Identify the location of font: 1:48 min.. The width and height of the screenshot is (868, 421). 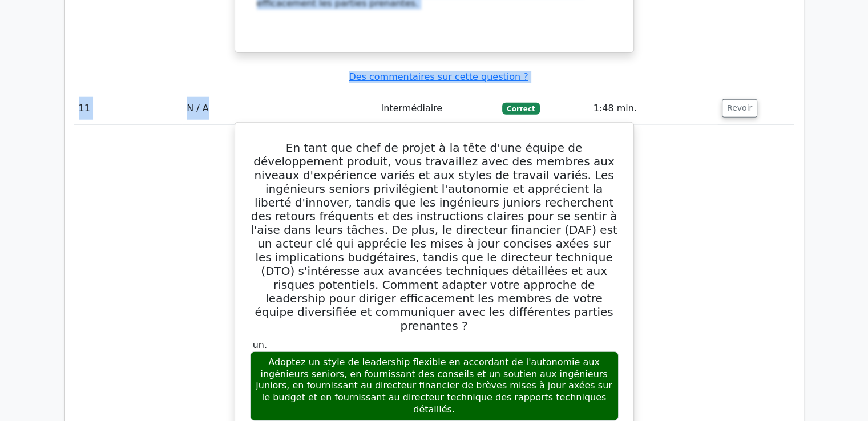
(615, 108).